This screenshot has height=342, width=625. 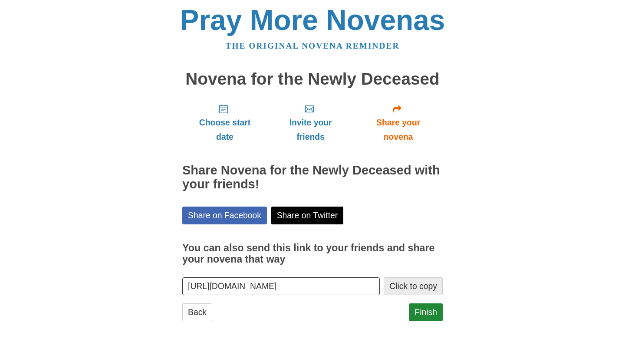 I want to click on a: Finish, so click(x=426, y=312).